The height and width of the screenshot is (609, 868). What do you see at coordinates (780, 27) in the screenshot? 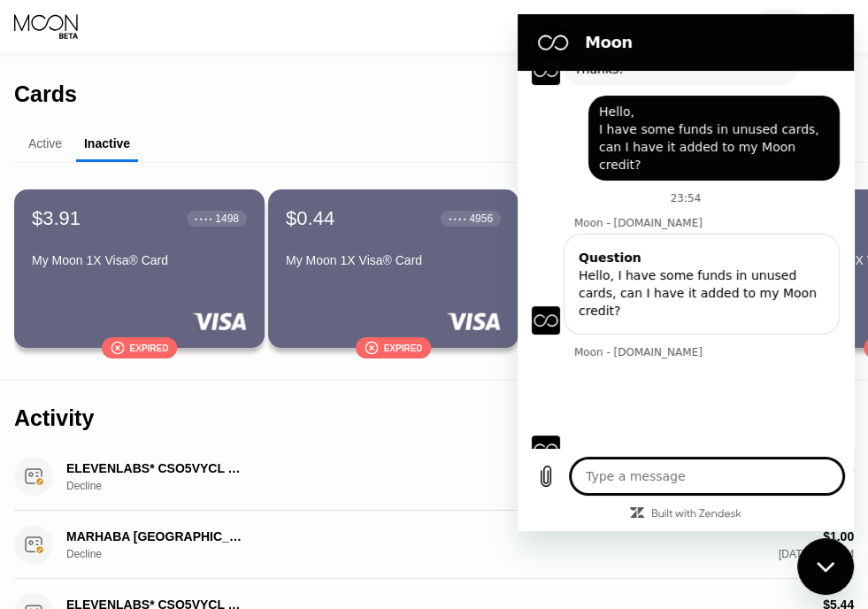
I see `div: $0.03` at bounding box center [780, 27].